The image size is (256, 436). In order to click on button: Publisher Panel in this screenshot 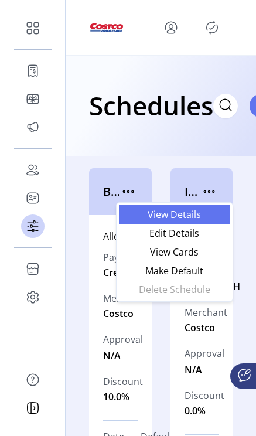, I will do `click(212, 28)`.